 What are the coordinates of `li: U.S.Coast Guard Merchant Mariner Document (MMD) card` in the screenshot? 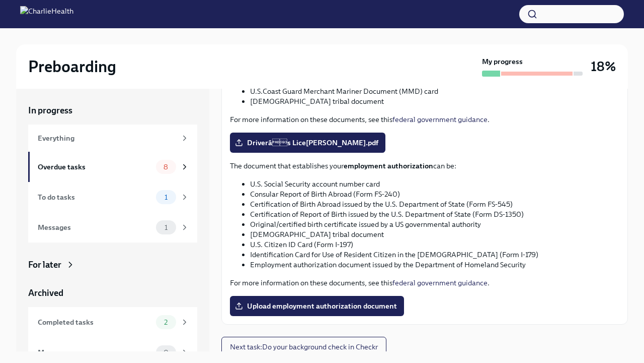 It's located at (434, 91).